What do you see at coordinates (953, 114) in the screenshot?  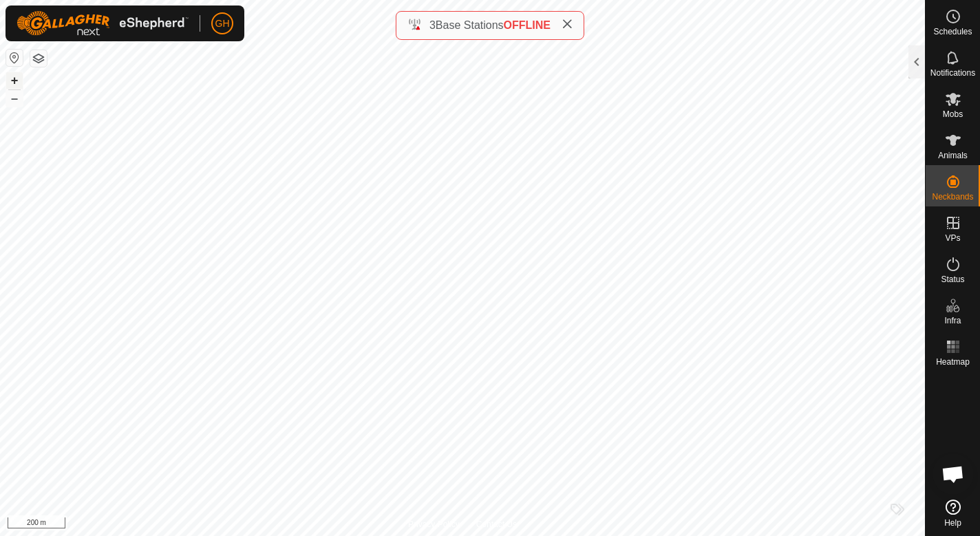 I see `span: Mobs` at bounding box center [953, 114].